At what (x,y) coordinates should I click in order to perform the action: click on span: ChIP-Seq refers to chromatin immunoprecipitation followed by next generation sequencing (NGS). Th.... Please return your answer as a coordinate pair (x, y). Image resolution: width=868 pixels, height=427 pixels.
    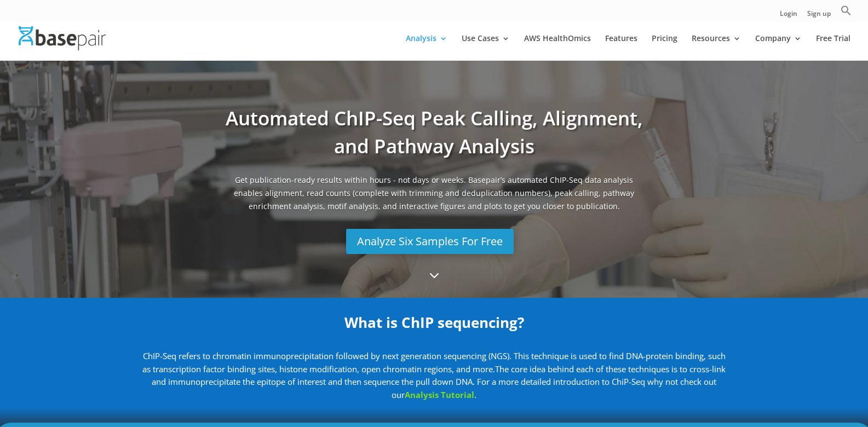
    Looking at the image, I should click on (434, 363).